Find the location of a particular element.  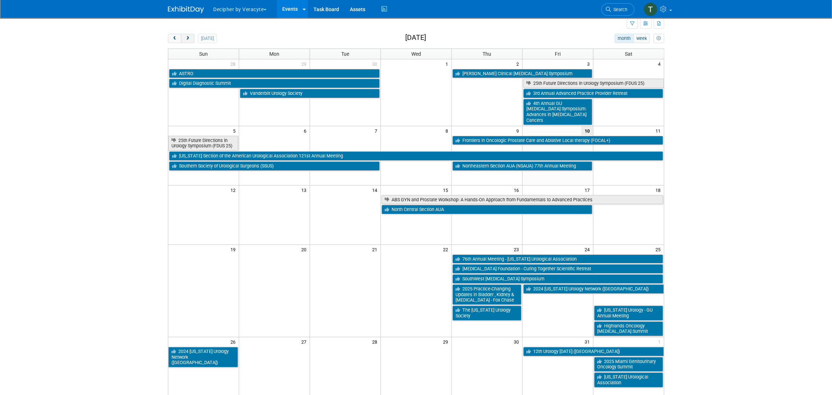

a: Vanderbilt Urology Society is located at coordinates (310, 93).